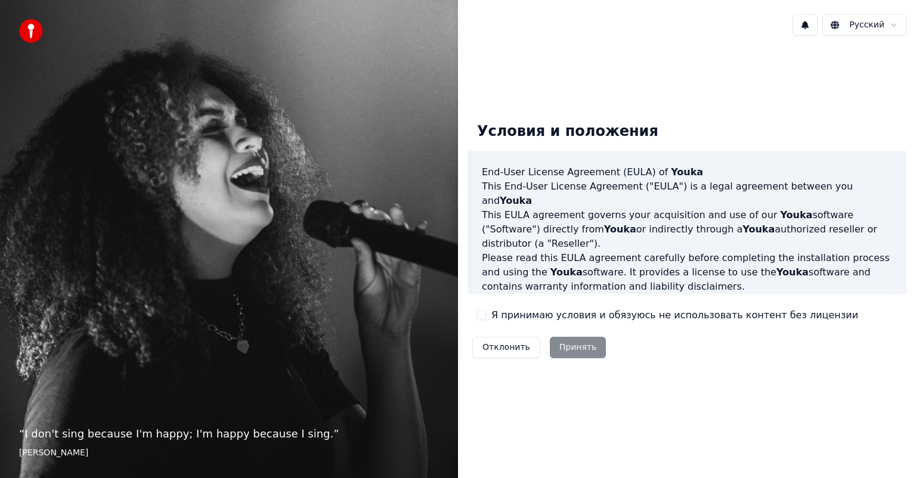 The image size is (916, 478). What do you see at coordinates (687, 194) in the screenshot?
I see `p: This End-User License Agreement ("EULA") is a legal agreement between you and` at bounding box center [687, 194].